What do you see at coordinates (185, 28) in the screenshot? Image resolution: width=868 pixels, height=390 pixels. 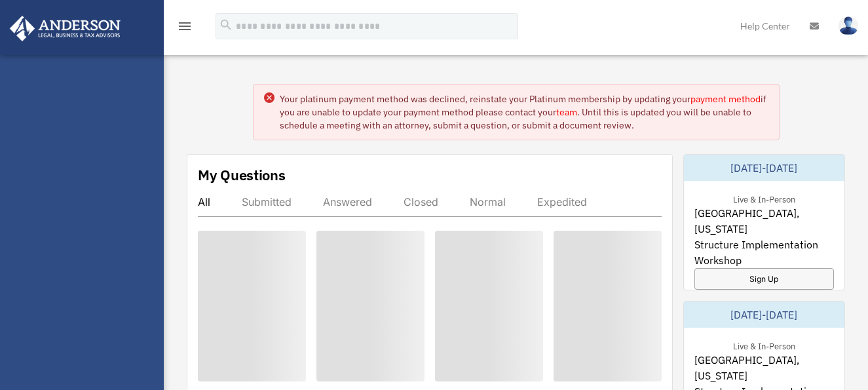 I see `a: menu` at bounding box center [185, 28].